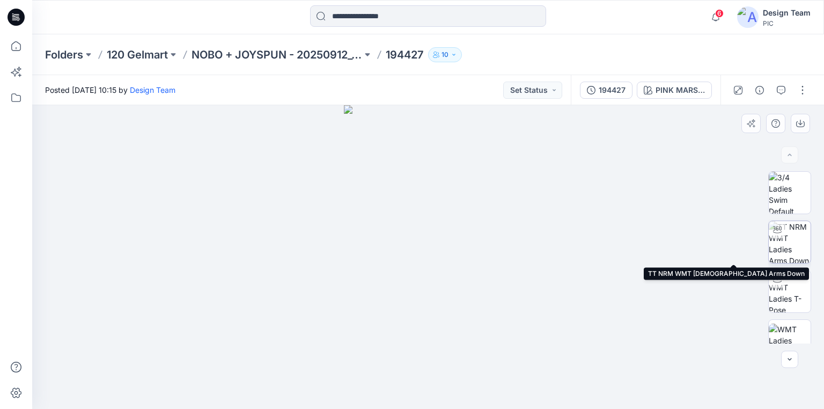 The width and height of the screenshot is (824, 409). Describe the element at coordinates (277, 55) in the screenshot. I see `p: NOBO + JOYSPUN - 20250912_120_GC` at that location.